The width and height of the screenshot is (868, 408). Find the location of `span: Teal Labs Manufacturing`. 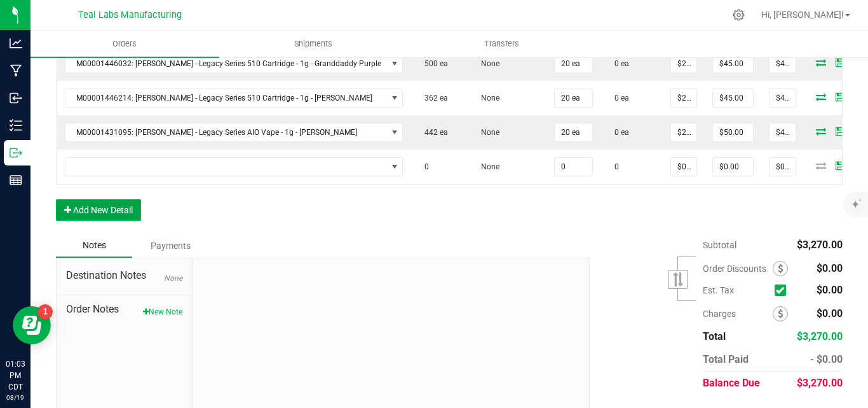

span: Teal Labs Manufacturing is located at coordinates (130, 15).